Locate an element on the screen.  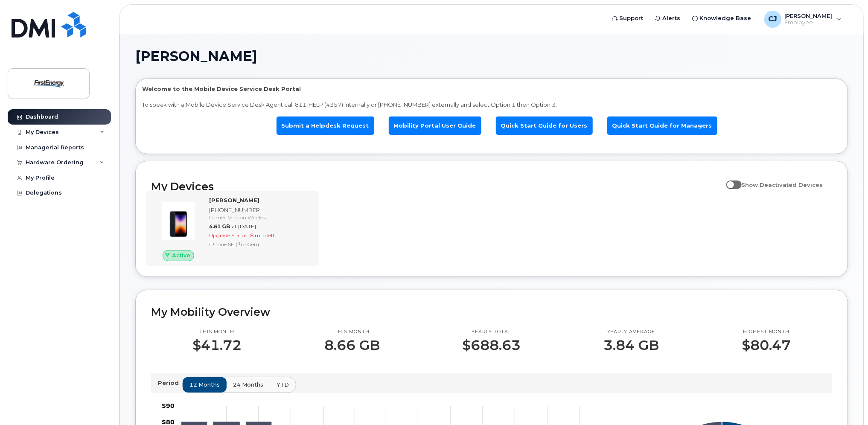
a: Submit a Helpdesk Request is located at coordinates (325, 125).